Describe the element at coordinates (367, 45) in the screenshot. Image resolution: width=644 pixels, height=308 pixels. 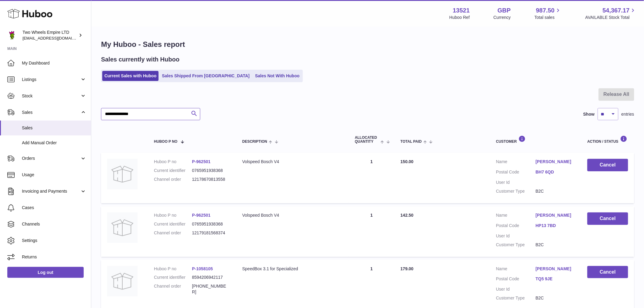
I see `h1: My Huboo - Sales report` at that location.